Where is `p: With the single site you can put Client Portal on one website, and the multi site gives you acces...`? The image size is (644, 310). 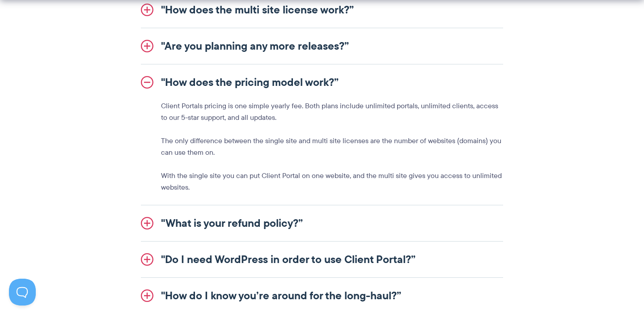 p: With the single site you can put Client Portal on one website, and the multi site gives you acces... is located at coordinates (332, 182).